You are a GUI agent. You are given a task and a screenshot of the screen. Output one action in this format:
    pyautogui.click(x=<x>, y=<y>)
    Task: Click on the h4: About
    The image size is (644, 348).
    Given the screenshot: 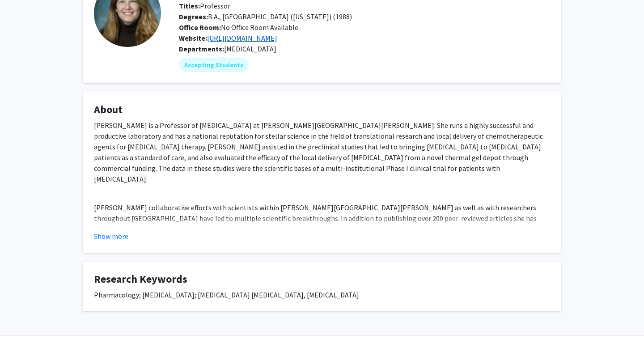 What is the action you would take?
    pyautogui.click(x=322, y=110)
    